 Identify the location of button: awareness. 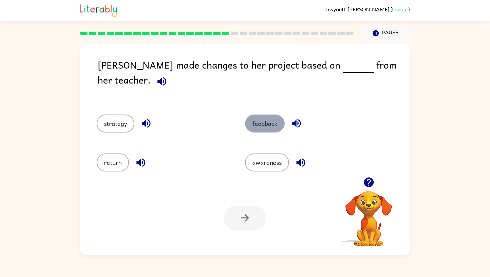
(267, 163).